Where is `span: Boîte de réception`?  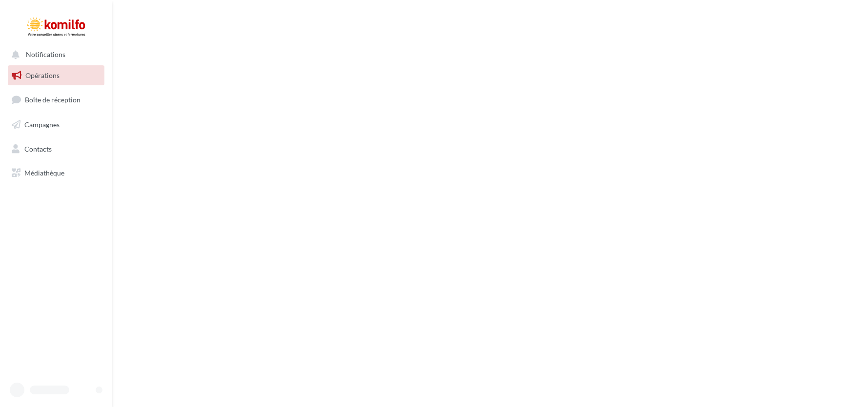 span: Boîte de réception is located at coordinates (53, 100).